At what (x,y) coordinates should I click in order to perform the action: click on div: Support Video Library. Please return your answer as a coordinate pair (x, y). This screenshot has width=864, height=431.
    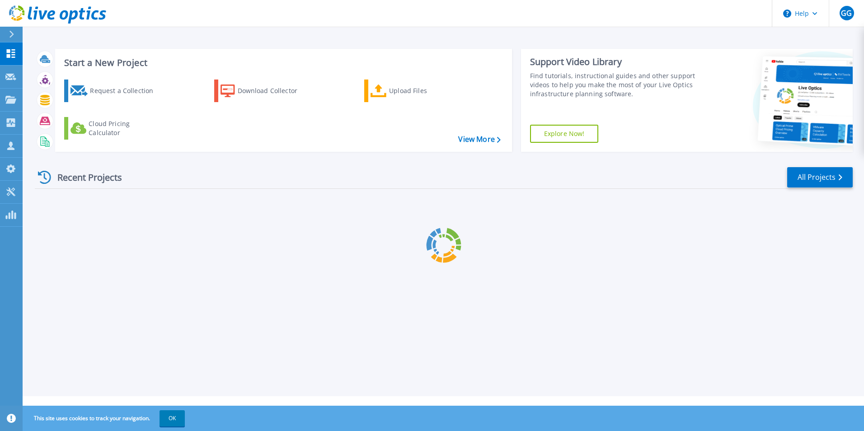
    Looking at the image, I should click on (615, 62).